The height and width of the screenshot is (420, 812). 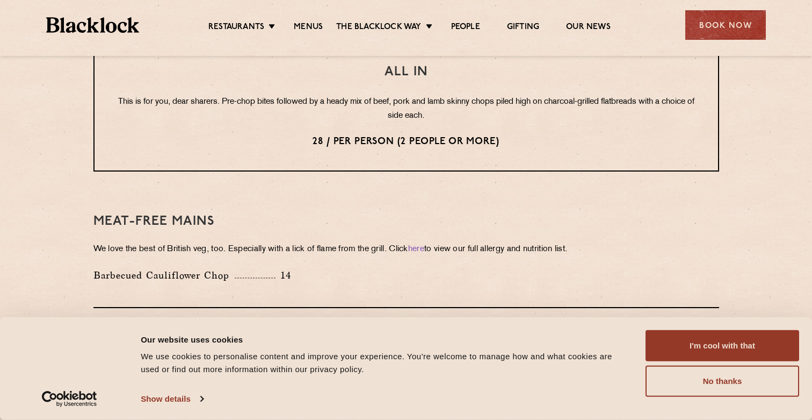 What do you see at coordinates (308, 28) in the screenshot?
I see `a: Menus` at bounding box center [308, 28].